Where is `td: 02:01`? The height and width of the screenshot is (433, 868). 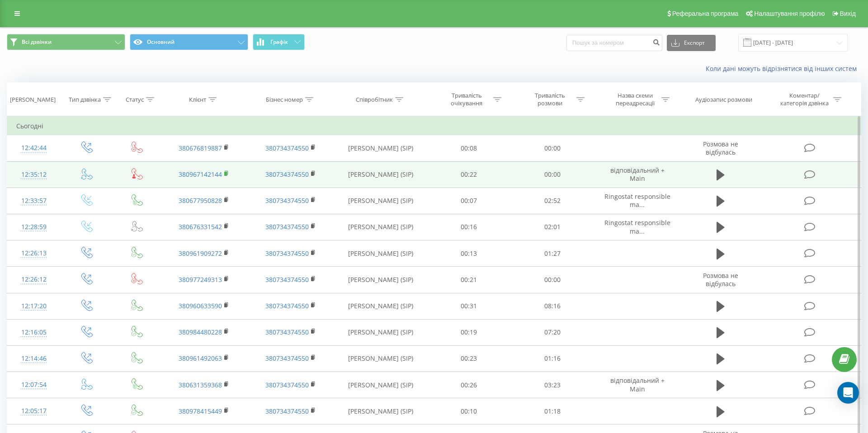 td: 02:01 is located at coordinates (552, 227).